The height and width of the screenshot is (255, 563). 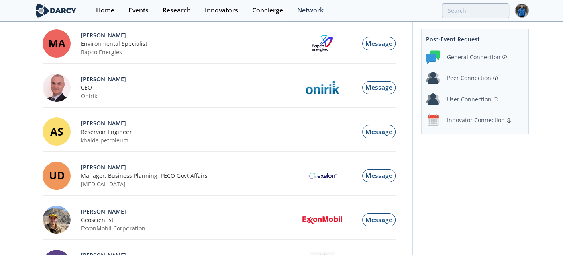 I want to click on div: MA, so click(x=57, y=43).